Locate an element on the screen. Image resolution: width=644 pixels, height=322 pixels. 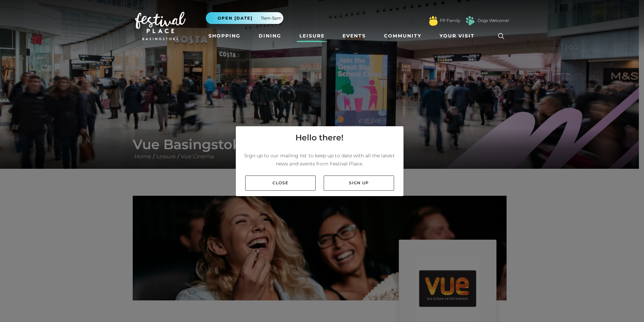
a: Sign up is located at coordinates (359, 183).